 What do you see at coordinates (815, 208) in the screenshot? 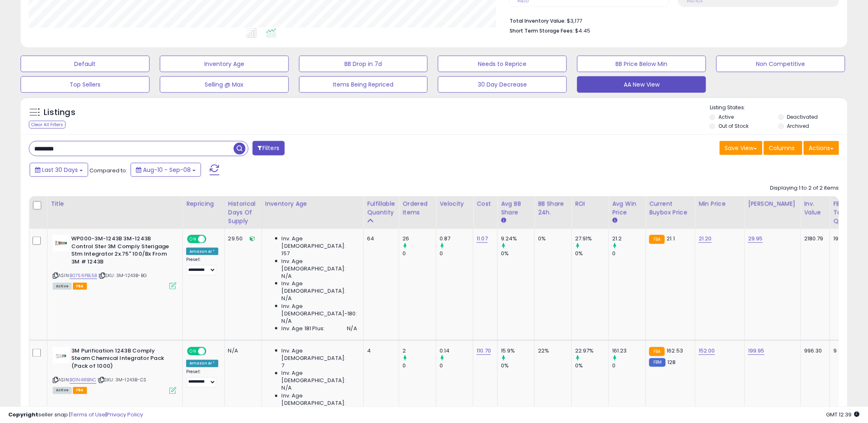
I see `div: Inv. value` at bounding box center [815, 208].